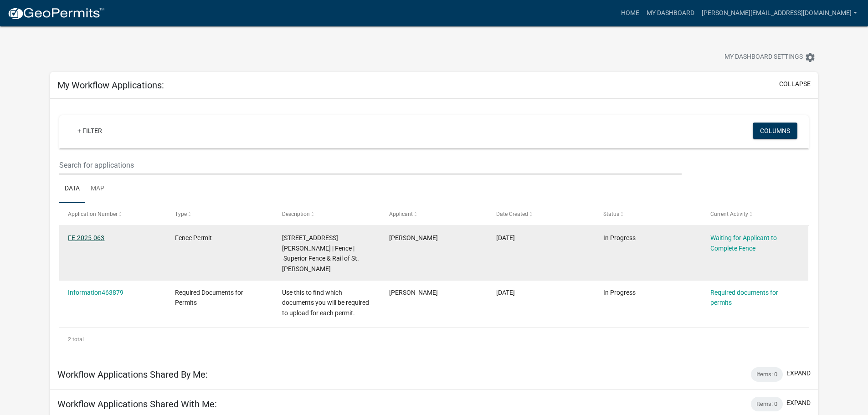  What do you see at coordinates (755, 214) in the screenshot?
I see `datatable-header-cell: Current Activity` at bounding box center [755, 214].